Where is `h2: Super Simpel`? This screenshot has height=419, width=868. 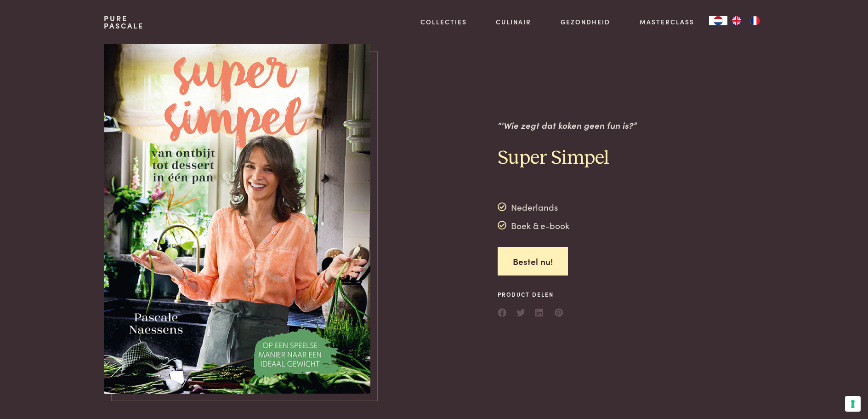 h2: Super Simpel is located at coordinates (567, 158).